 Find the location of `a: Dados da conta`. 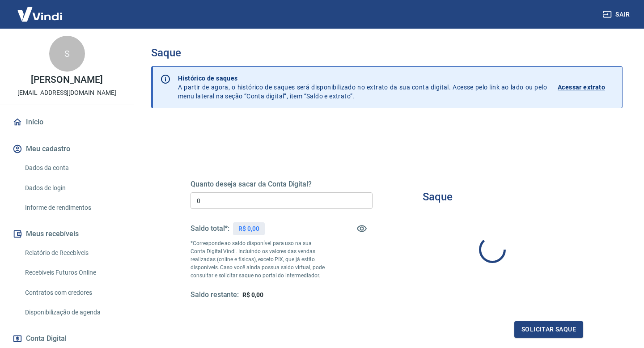

a: Dados da conta is located at coordinates (72, 168).